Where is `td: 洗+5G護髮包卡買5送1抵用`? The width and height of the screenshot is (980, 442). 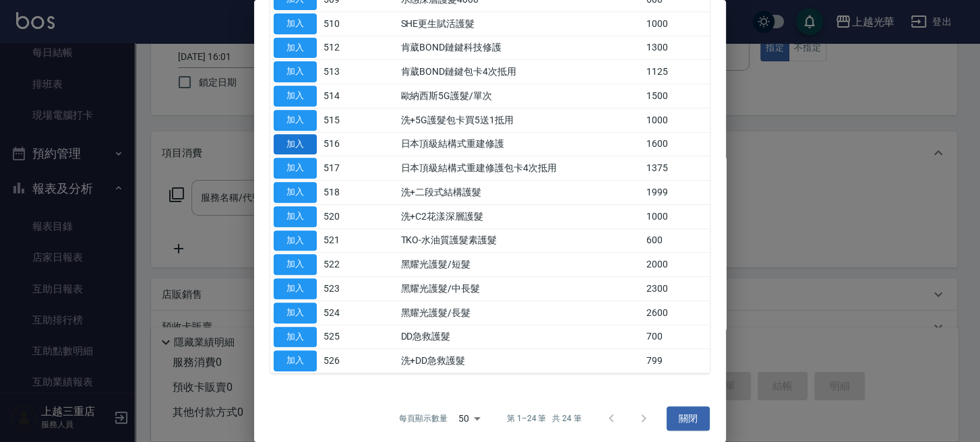 td: 洗+5G護髮包卡買5送1抵用 is located at coordinates (519, 120).